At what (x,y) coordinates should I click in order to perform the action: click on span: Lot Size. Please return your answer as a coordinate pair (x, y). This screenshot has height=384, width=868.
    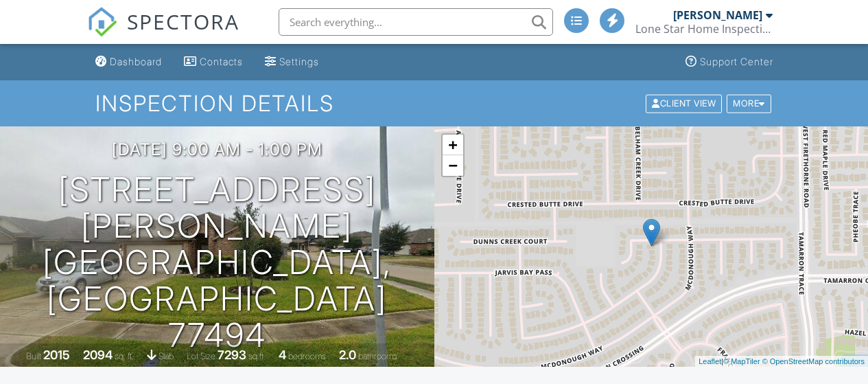
    Looking at the image, I should click on (201, 356).